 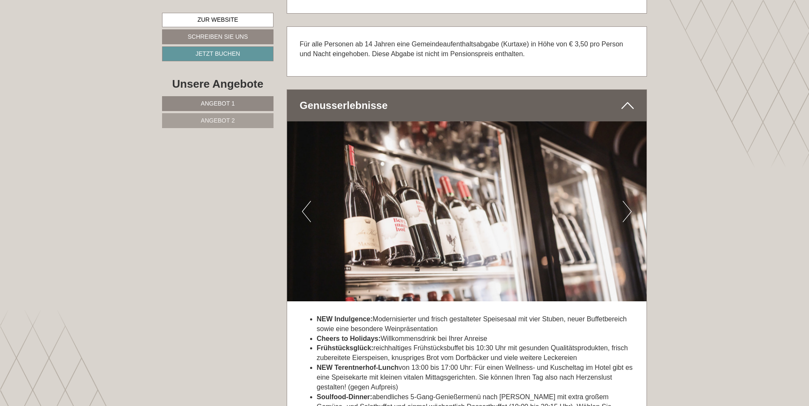 What do you see at coordinates (475, 377) in the screenshot?
I see `span: von 13:00 bis 17:00 Uhr: Für einen Wellness- und Kuscheltag im Hotel gibt es eine Speisekarte mit...` at bounding box center [475, 377].